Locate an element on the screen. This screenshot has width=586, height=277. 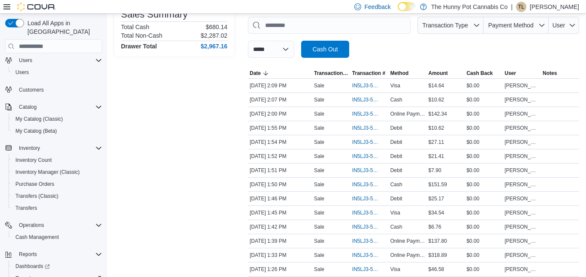
span: Method is located at coordinates (399, 73).